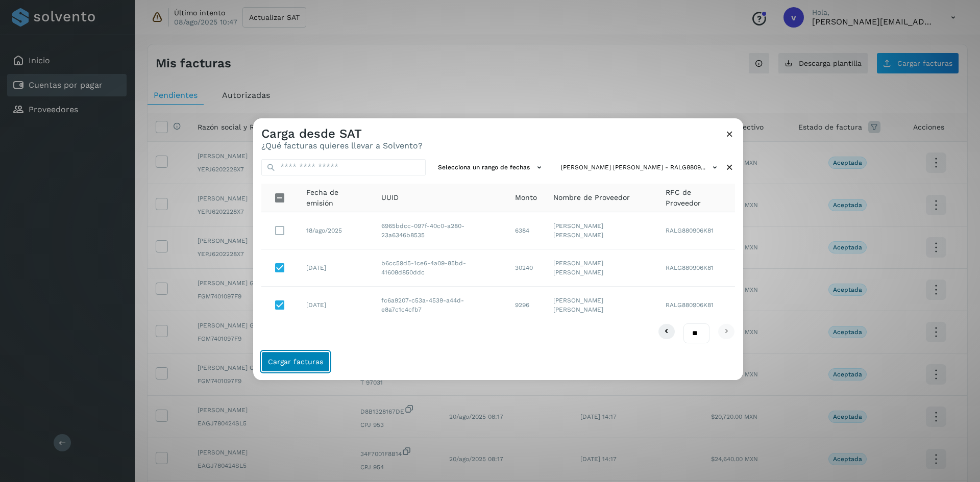 This screenshot has height=482, width=980. I want to click on span: Fecha de emisión, so click(335, 198).